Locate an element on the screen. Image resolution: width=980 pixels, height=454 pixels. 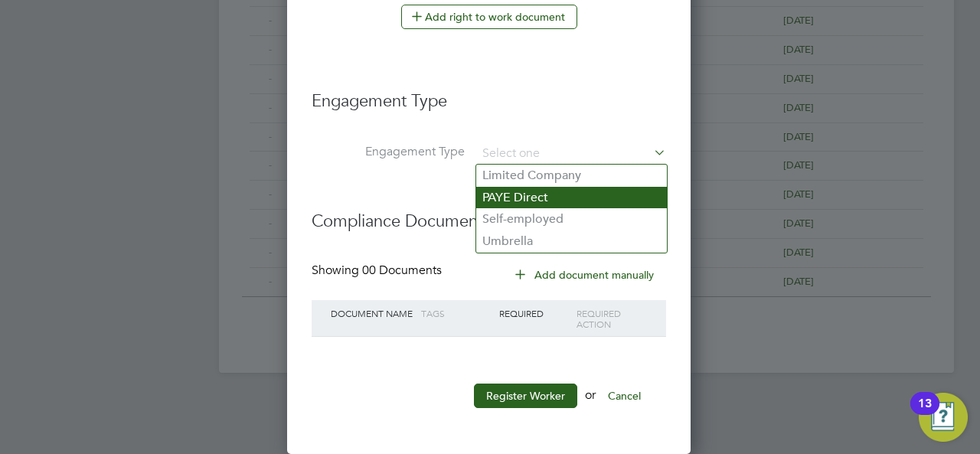
div: Document Name is located at coordinates (372, 313).